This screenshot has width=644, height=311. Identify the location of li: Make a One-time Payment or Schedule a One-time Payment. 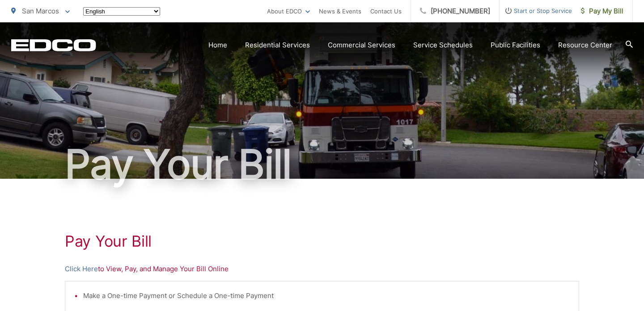
(327, 296).